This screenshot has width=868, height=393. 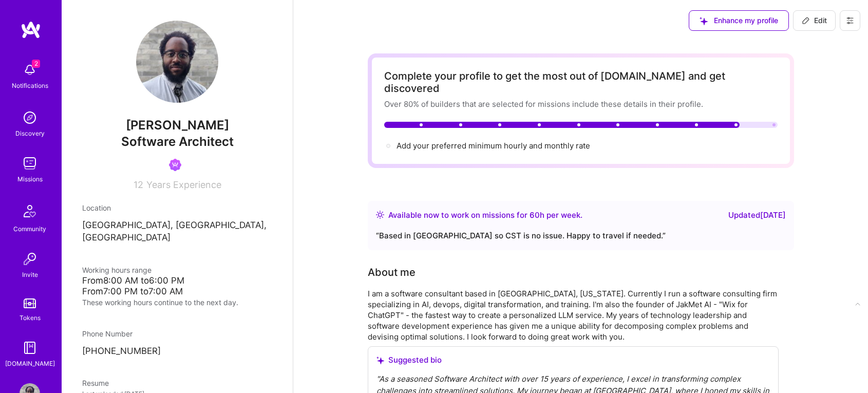 What do you see at coordinates (30, 164) in the screenshot?
I see `img: teamwork` at bounding box center [30, 164].